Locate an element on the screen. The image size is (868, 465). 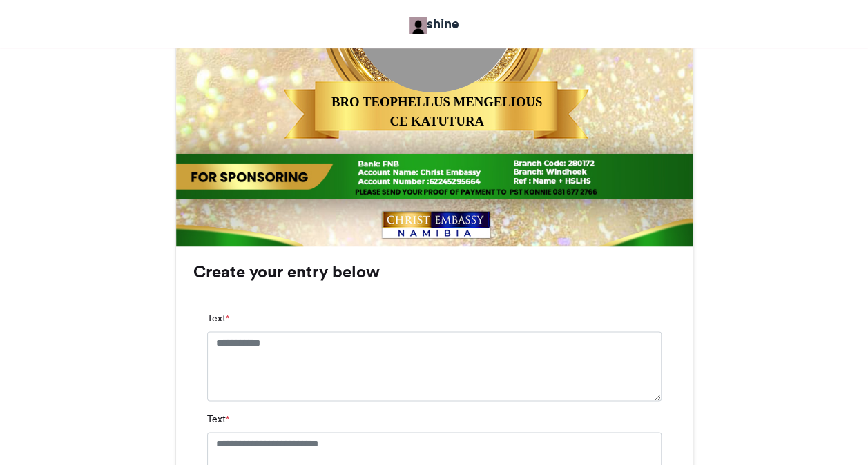
div: CE KATUTURA is located at coordinates (437, 121).